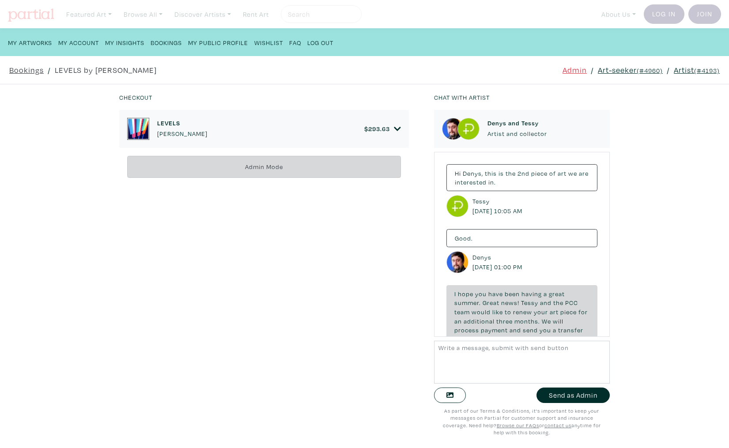  Describe the element at coordinates (546, 302) in the screenshot. I see `span: and` at that location.